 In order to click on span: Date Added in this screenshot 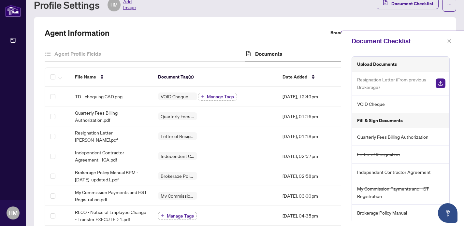, I will do `click(295, 77)`.